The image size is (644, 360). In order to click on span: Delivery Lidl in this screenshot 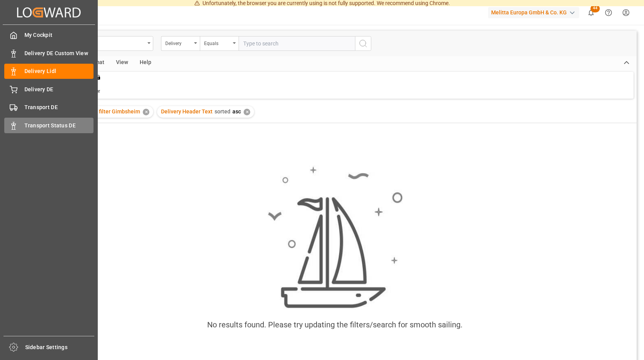, I will do `click(59, 71)`.